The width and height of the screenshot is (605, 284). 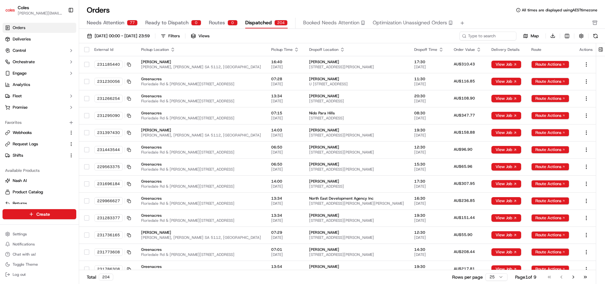 I want to click on a: Webhooks, so click(x=35, y=133).